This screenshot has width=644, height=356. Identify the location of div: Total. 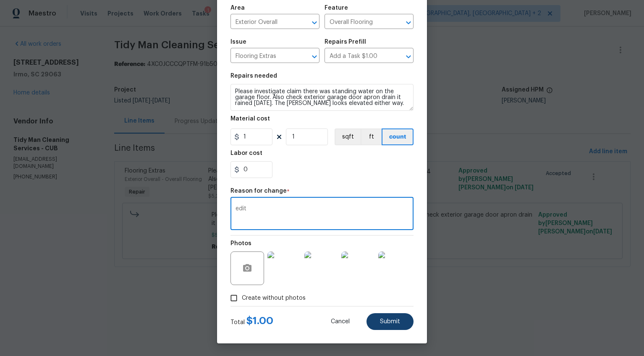
(252, 321).